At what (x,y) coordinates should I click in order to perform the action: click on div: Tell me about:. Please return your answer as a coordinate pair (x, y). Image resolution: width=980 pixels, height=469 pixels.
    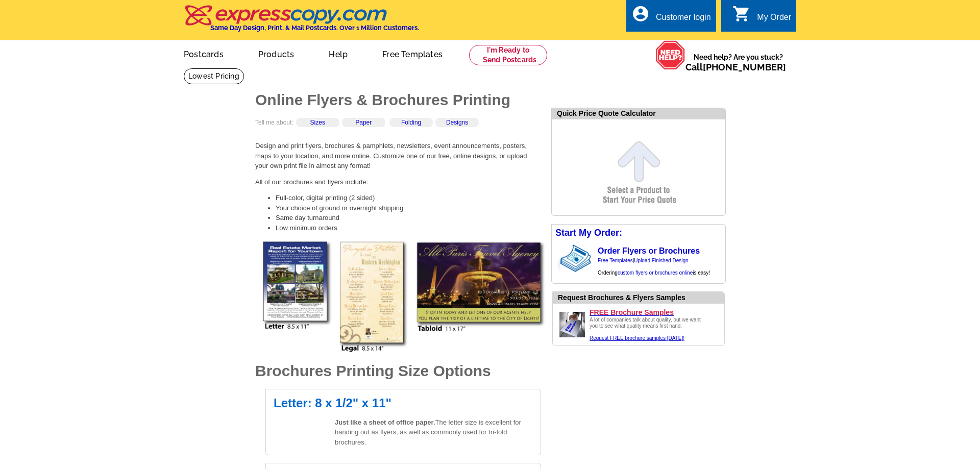
    Looking at the image, I should click on (398, 126).